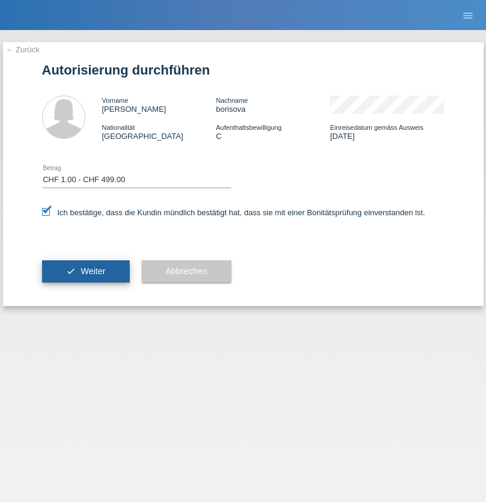 The height and width of the screenshot is (502, 486). I want to click on i: check, so click(71, 271).